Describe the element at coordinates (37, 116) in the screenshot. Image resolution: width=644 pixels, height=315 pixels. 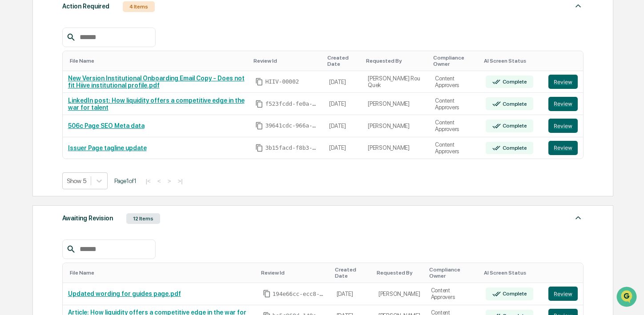
I see `span: Preclearance` at that location.